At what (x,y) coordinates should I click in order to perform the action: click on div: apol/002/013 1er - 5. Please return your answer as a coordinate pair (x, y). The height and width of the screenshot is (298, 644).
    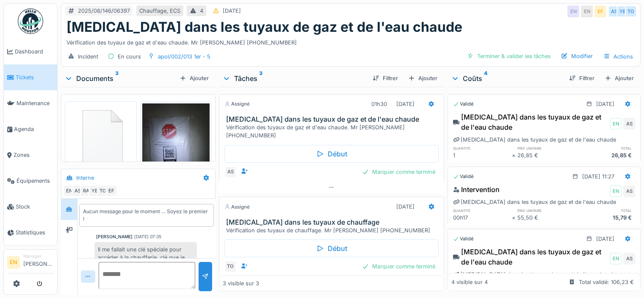
    Looking at the image, I should click on (184, 56).